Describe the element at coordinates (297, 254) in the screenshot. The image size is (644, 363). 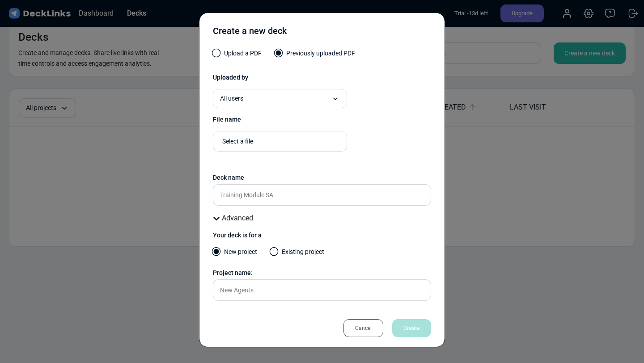
I see `label: Existing project` at that location.